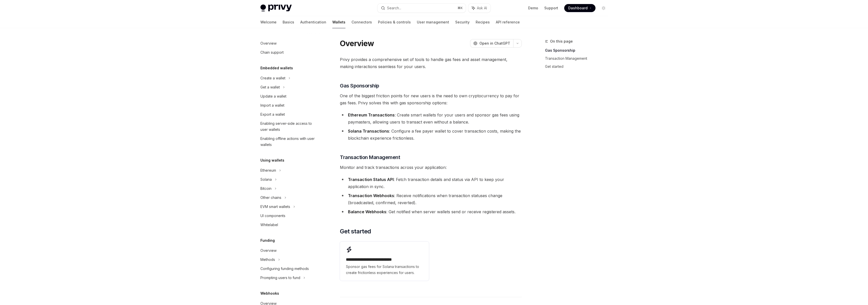  Describe the element at coordinates (289, 126) in the screenshot. I see `div: Enabling server-side access to user wallets` at that location.